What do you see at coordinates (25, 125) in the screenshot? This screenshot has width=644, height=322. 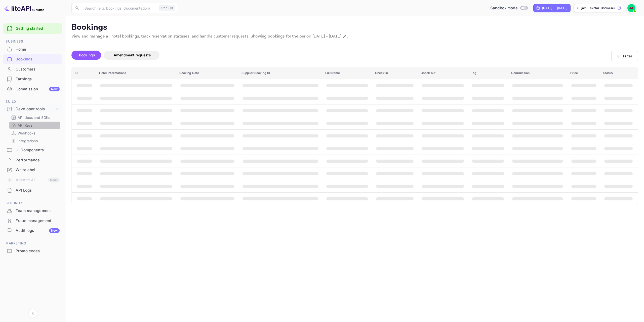 I see `p: API Keys` at bounding box center [25, 125].